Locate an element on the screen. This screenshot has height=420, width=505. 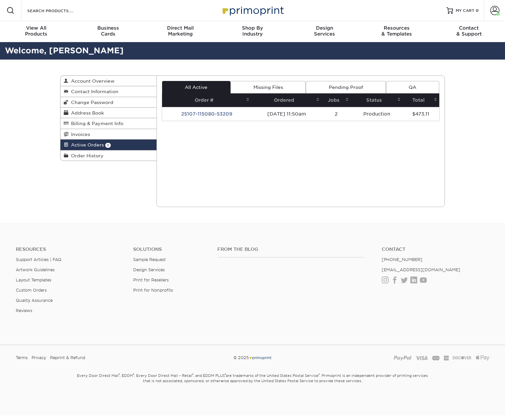
span: Direct Mail is located at coordinates (180, 28).